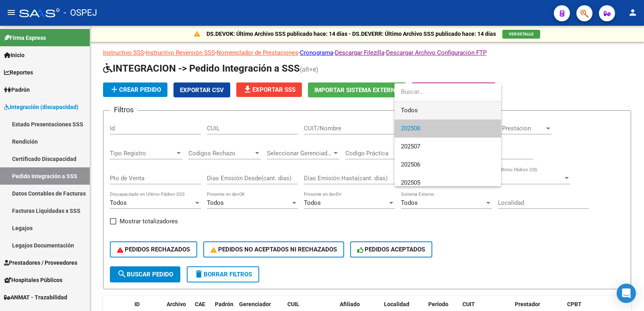  What do you see at coordinates (411, 146) in the screenshot?
I see `span: 202507` at bounding box center [411, 146].